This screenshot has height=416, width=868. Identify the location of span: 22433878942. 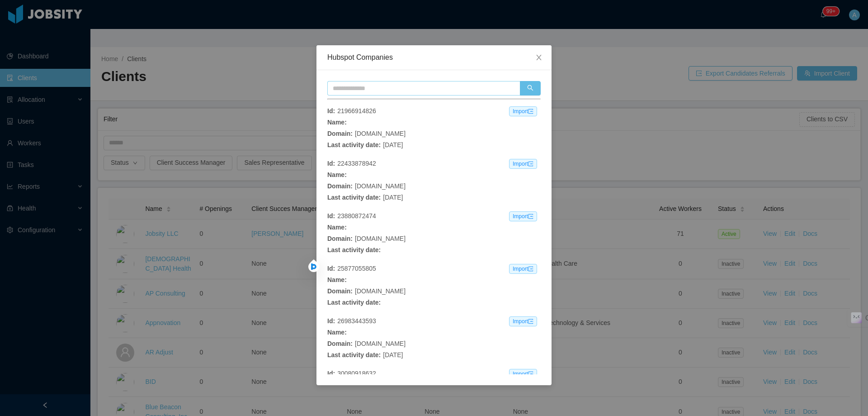
(357, 163).